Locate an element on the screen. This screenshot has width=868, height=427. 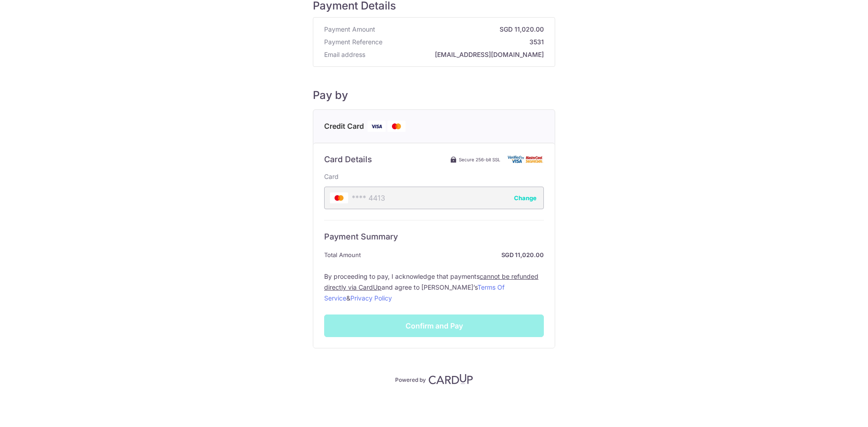
img: Card secure is located at coordinates (525, 159).